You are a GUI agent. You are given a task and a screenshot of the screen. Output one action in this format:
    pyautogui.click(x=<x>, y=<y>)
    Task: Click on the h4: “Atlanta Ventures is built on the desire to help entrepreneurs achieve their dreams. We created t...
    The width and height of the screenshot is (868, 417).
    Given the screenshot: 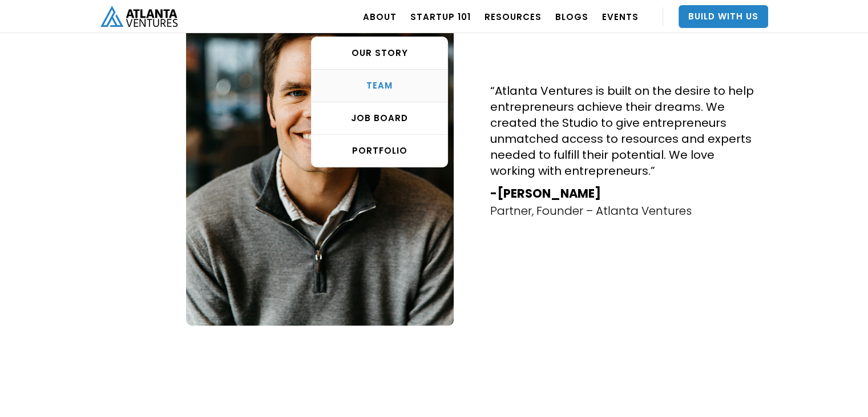 What is the action you would take?
    pyautogui.click(x=625, y=131)
    